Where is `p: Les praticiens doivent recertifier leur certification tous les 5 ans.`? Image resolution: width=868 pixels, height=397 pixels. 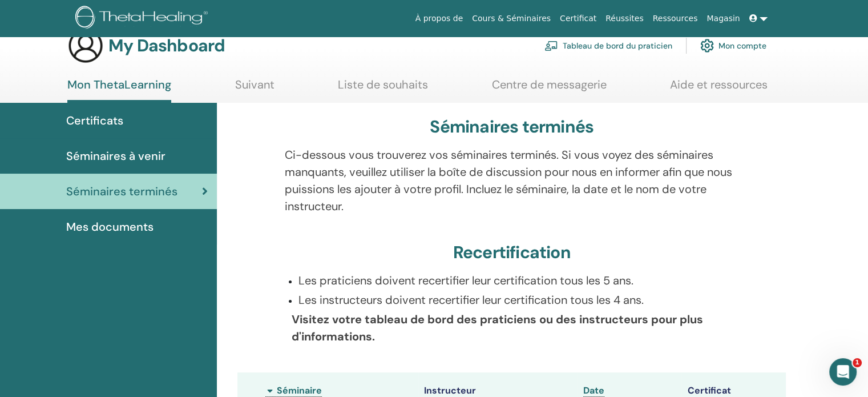
p: Les praticiens doivent recertifier leur certification tous les 5 ans. is located at coordinates (519, 280).